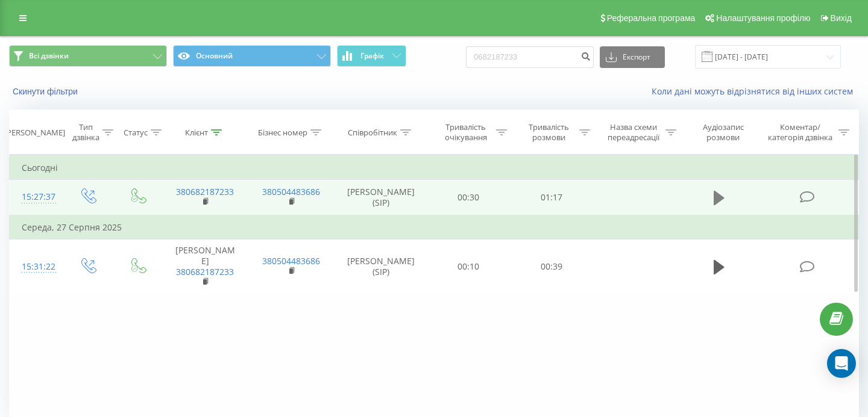  What do you see at coordinates (651, 18) in the screenshot?
I see `span: Реферальна програма` at bounding box center [651, 18].